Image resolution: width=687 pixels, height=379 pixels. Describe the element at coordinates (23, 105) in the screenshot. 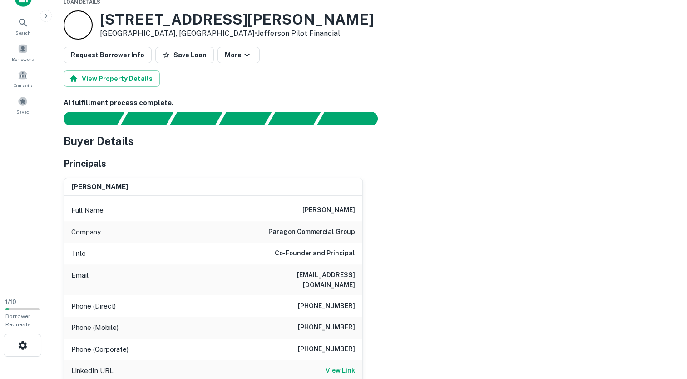

I see `a: Saved` at that location.